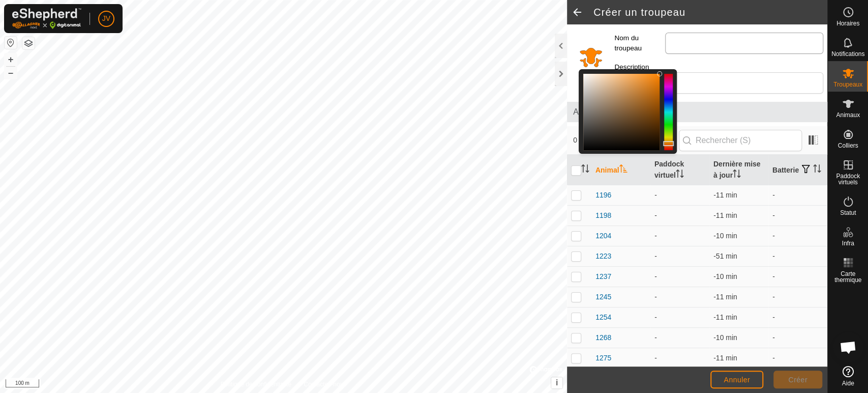 The height and width of the screenshot is (393, 868). What do you see at coordinates (737, 379) in the screenshot?
I see `button: Annuler` at bounding box center [737, 379].